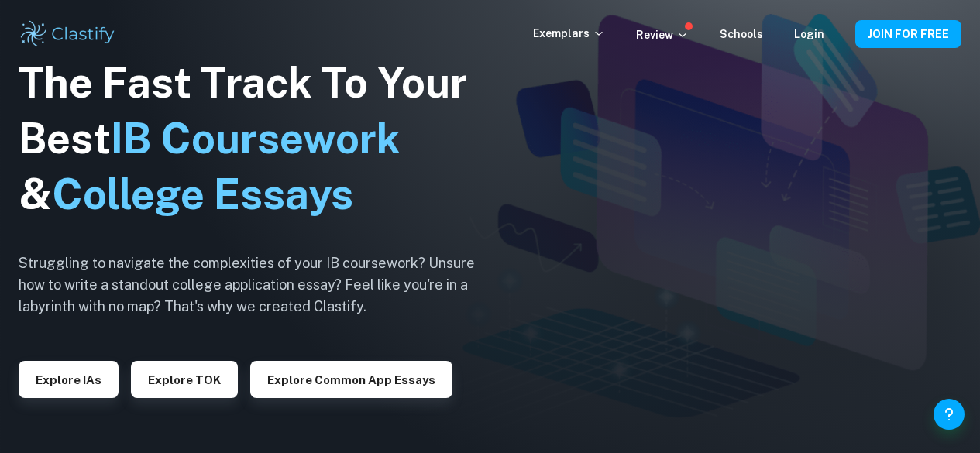  Describe the element at coordinates (908, 34) in the screenshot. I see `button: JOIN FOR FREE` at that location.